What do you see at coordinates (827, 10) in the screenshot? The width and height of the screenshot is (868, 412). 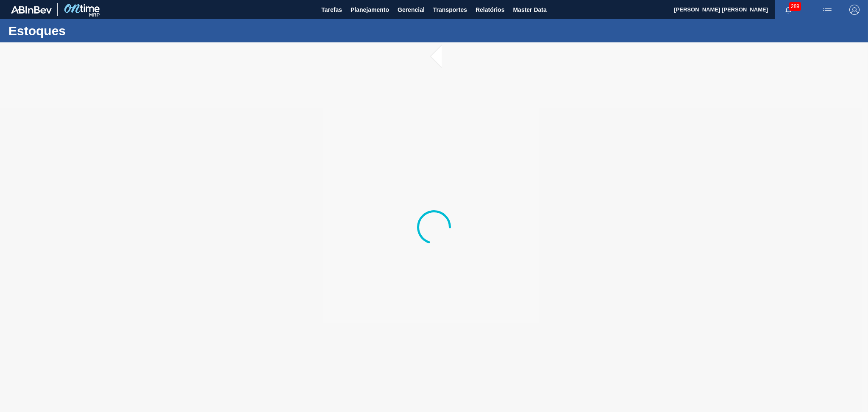 I see `img: userActions` at bounding box center [827, 10].